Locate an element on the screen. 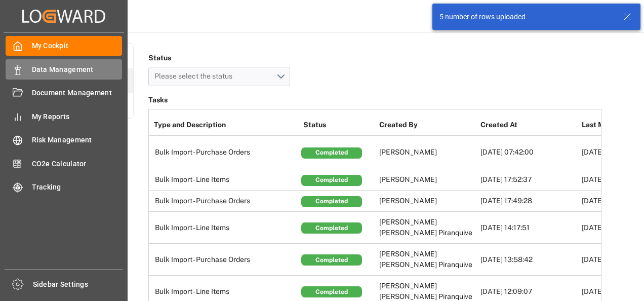  a: Risk Management is located at coordinates (64, 140).